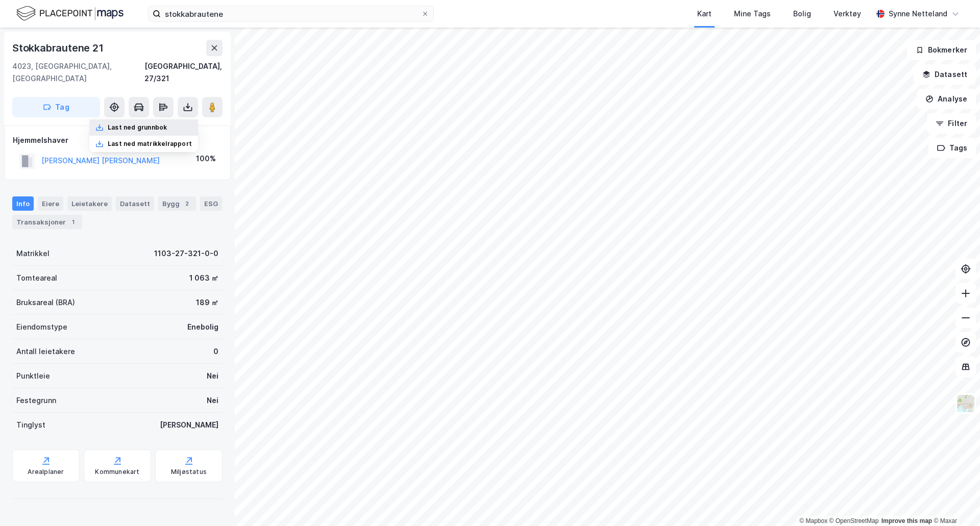  Describe the element at coordinates (752, 14) in the screenshot. I see `div: Mine Tags` at that location.